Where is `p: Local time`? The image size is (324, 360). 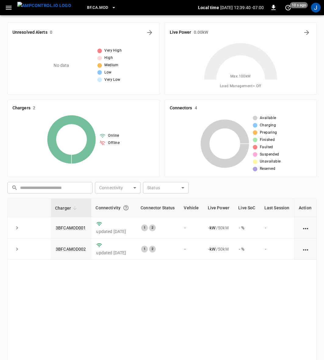 p: Local time is located at coordinates (208, 8).